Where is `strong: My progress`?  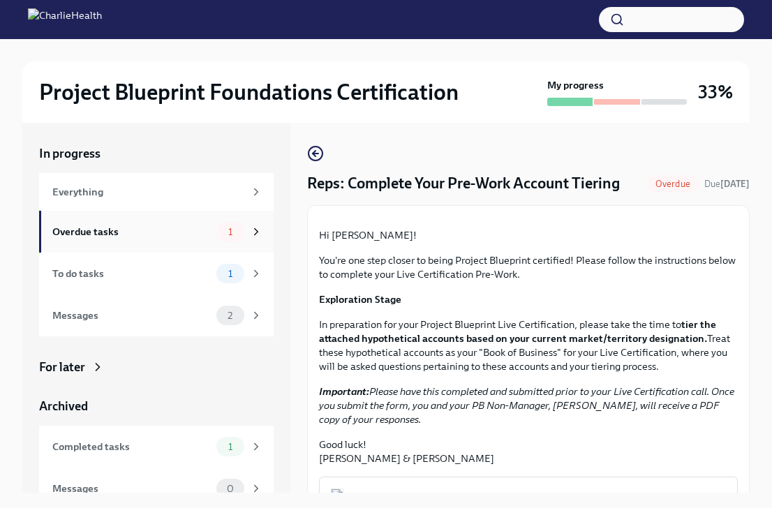
strong: My progress is located at coordinates (575, 85).